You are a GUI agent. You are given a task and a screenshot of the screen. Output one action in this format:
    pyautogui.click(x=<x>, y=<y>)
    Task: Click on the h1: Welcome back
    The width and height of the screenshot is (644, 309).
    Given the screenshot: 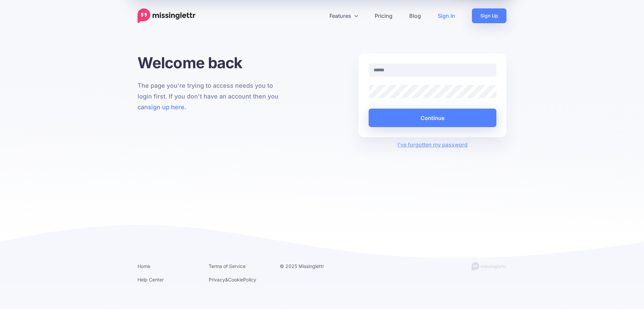 What is the action you would take?
    pyautogui.click(x=212, y=63)
    